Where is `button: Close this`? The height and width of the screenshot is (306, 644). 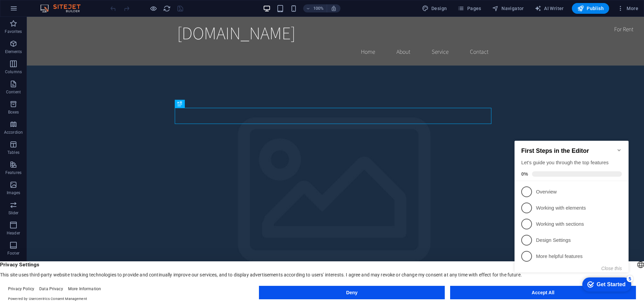
button: Close this is located at coordinates (100, 137).